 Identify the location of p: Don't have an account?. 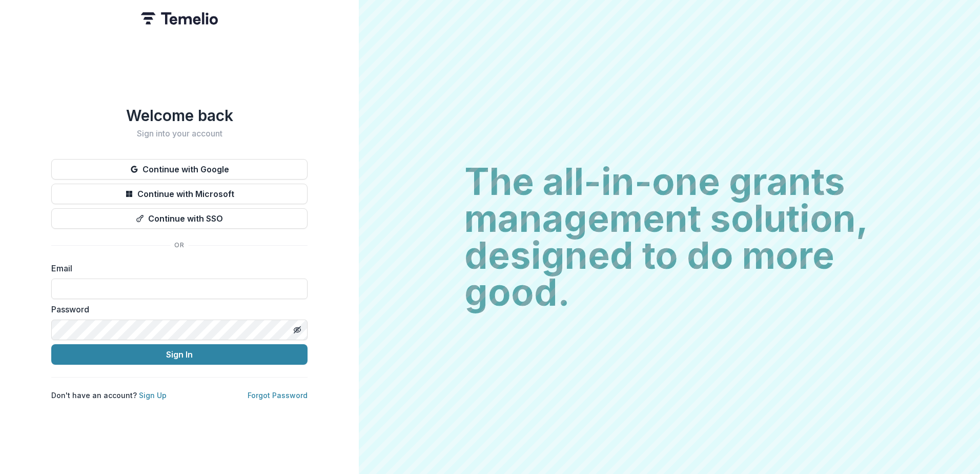
(109, 395).